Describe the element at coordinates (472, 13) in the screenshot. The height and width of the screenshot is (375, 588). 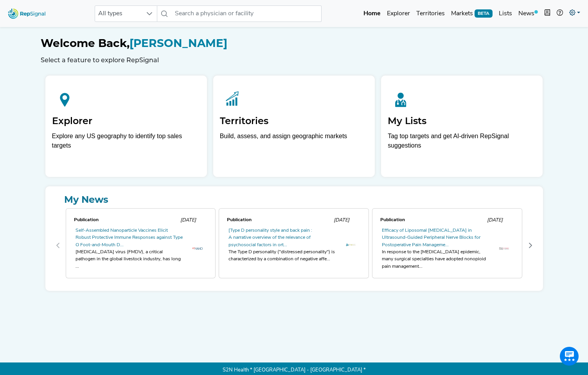
I see `a: MarketsBETA` at that location.